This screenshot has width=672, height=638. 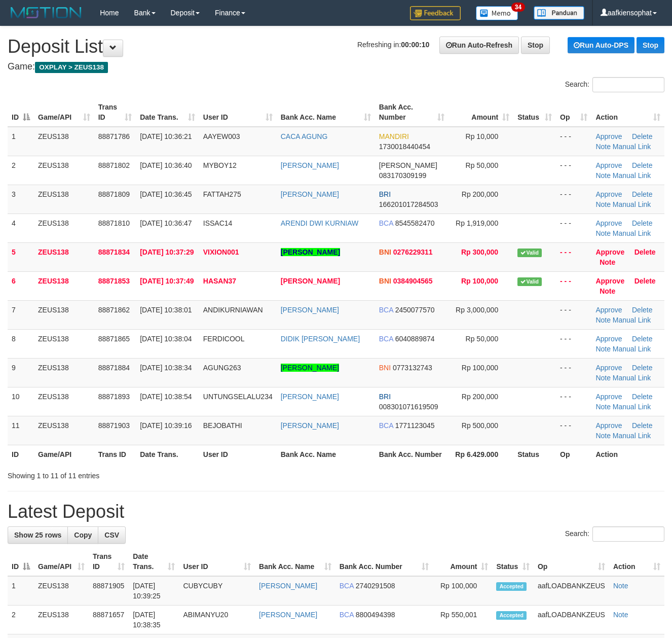 What do you see at coordinates (217, 591) in the screenshot?
I see `td: CUBYCUBY` at bounding box center [217, 591].